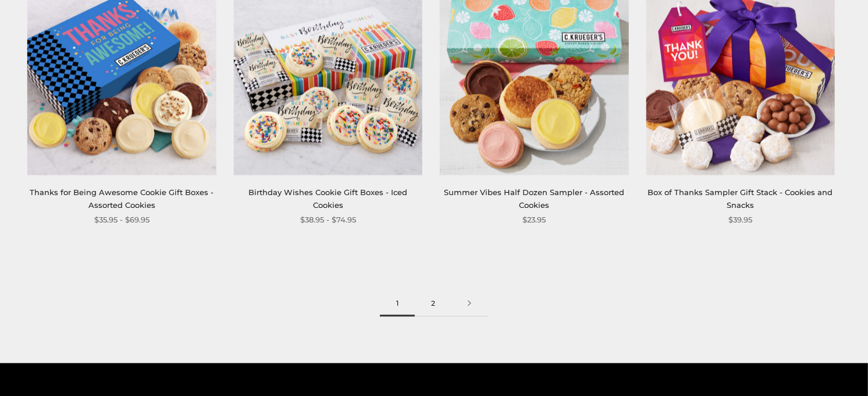 Image resolution: width=868 pixels, height=396 pixels. What do you see at coordinates (122, 220) in the screenshot?
I see `span: $35.95 - $69.95` at bounding box center [122, 220].